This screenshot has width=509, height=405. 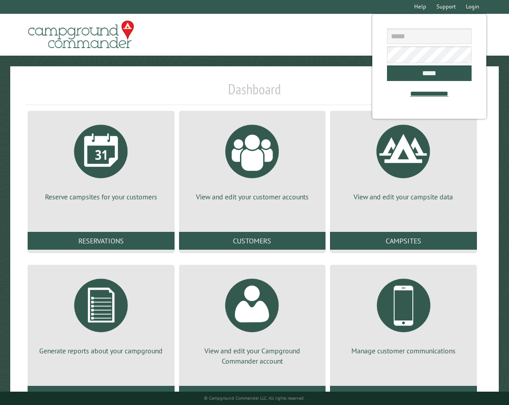 What do you see at coordinates (403, 314) in the screenshot?
I see `a: Manage customer communications` at bounding box center [403, 314].